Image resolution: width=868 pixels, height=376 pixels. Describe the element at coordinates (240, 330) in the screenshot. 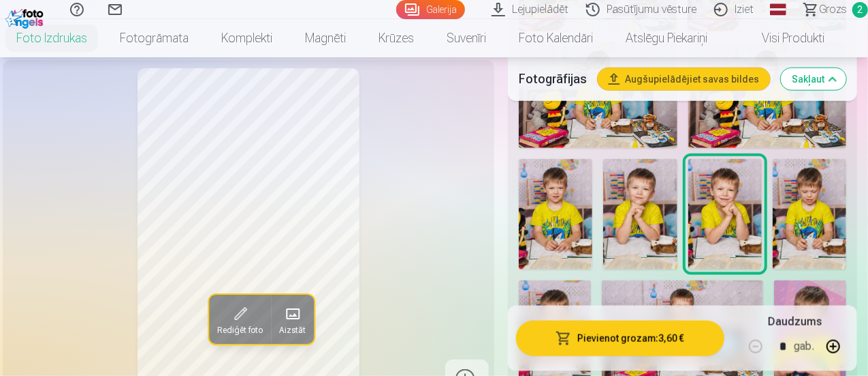

I see `span: Rediģēt foto` at that location.